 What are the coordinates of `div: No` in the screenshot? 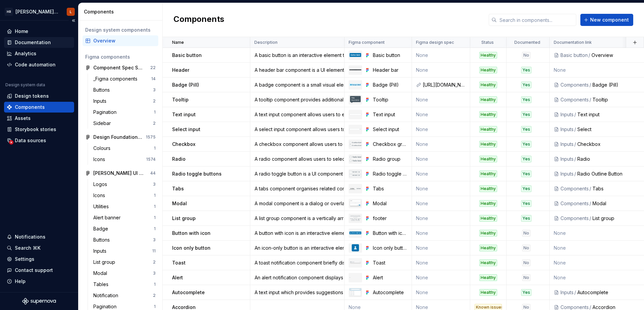 It's located at (526, 248).